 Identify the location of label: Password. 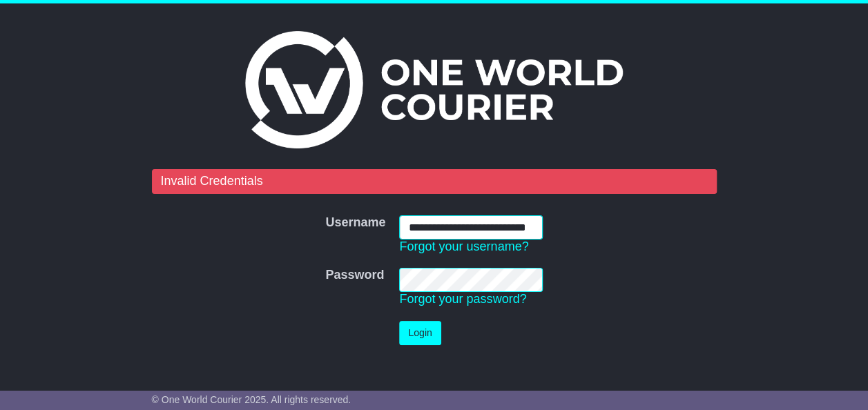
(354, 275).